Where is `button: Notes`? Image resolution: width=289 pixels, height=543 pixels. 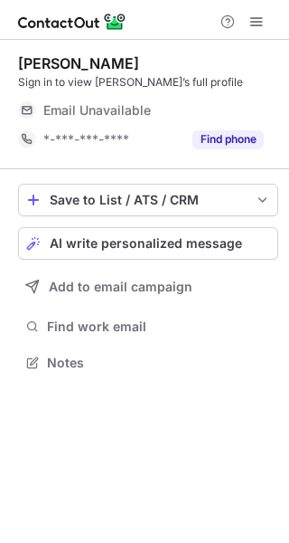
button: Notes is located at coordinates (148, 363).